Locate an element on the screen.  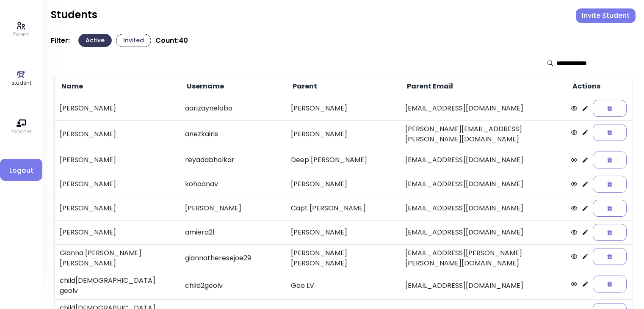
p: Count: 40 is located at coordinates (171, 41).